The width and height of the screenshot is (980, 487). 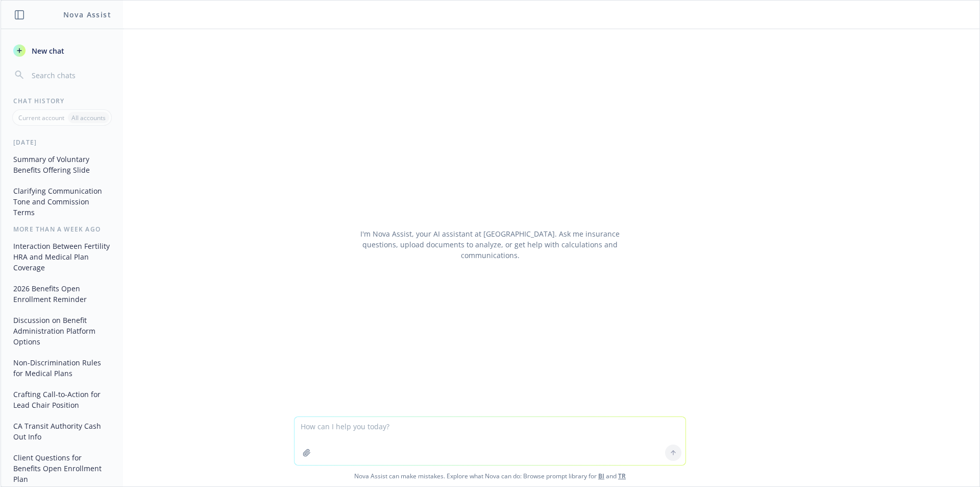 I want to click on input: Search chats, so click(x=70, y=75).